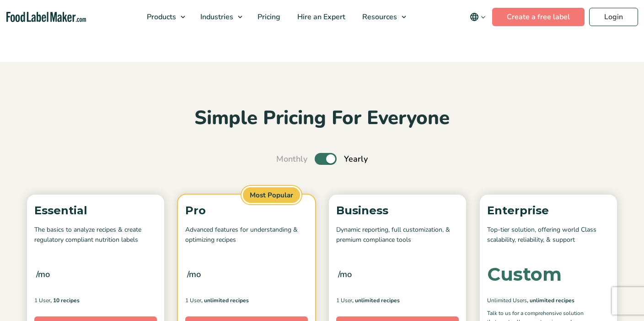  What do you see at coordinates (292, 159) in the screenshot?
I see `span: Monthly` at bounding box center [292, 159].